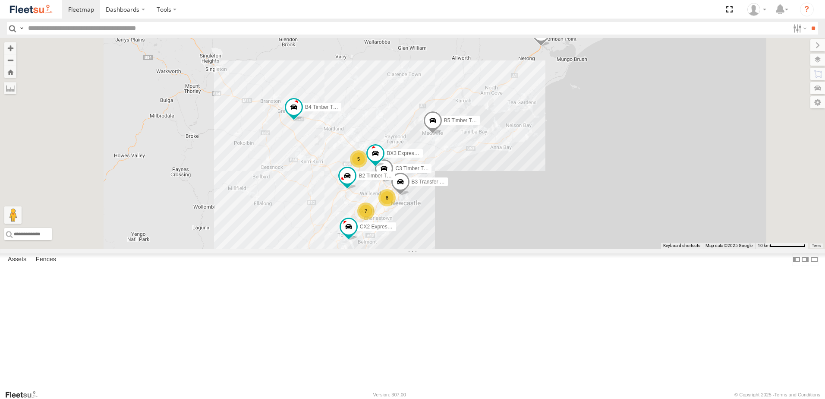  I want to click on span: 10 km, so click(764, 245).